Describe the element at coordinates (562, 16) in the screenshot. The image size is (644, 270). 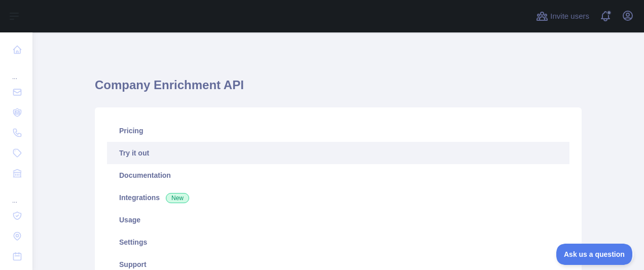
I see `button: Invite users` at that location.